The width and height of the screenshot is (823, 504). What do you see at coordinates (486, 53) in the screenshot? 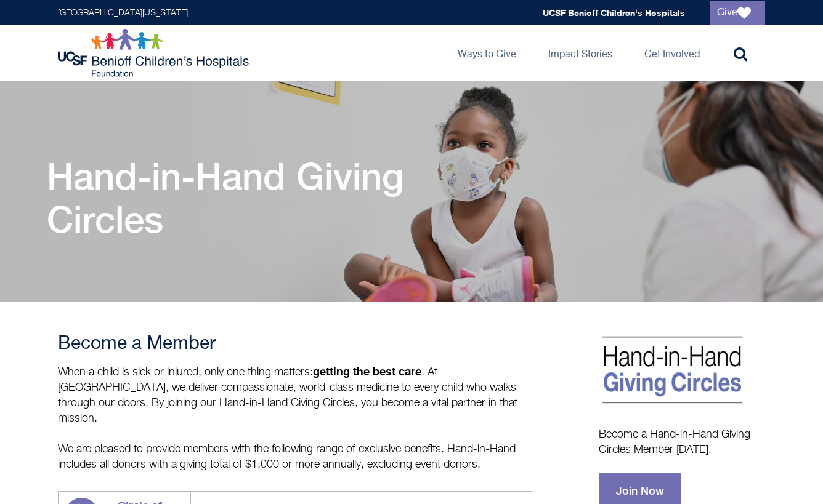
I see `a: Ways to Give` at bounding box center [486, 53].